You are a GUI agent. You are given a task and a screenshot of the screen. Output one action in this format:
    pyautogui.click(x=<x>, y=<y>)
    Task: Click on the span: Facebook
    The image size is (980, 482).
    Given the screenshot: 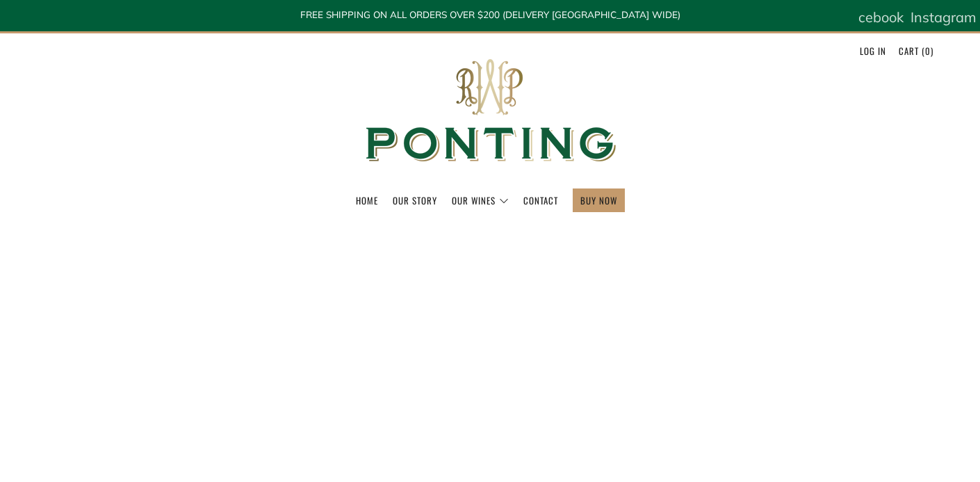 What is the action you would take?
    pyautogui.click(x=873, y=17)
    